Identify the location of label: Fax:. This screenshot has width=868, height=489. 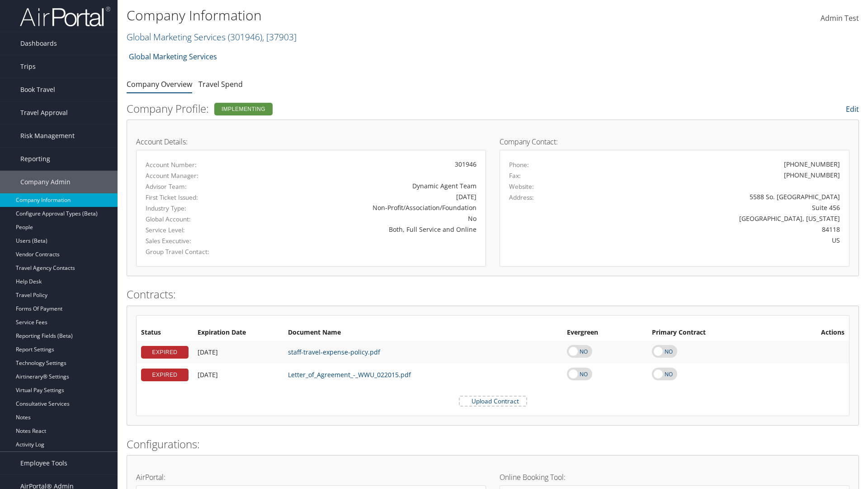
(515, 176).